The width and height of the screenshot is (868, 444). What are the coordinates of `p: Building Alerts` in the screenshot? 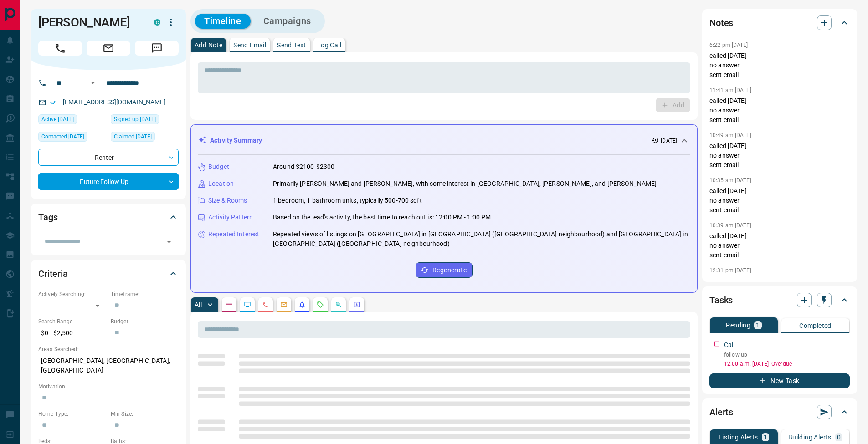 It's located at (809, 437).